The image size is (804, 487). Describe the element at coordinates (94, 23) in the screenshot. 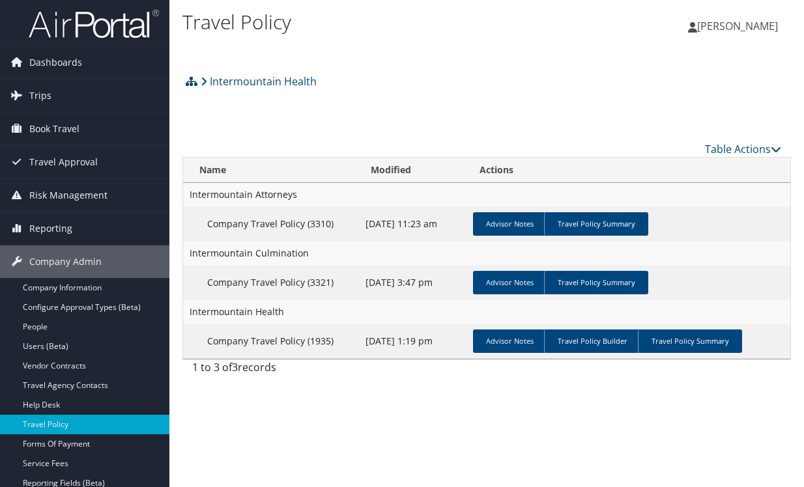

I see `img: airportal-logo.png` at that location.